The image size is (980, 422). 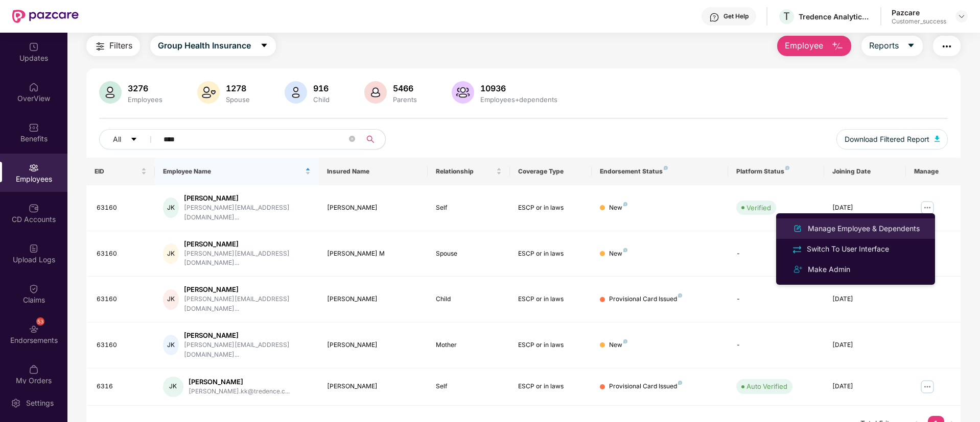 What do you see at coordinates (464, 172) in the screenshot?
I see `span: Relationship` at bounding box center [464, 172].